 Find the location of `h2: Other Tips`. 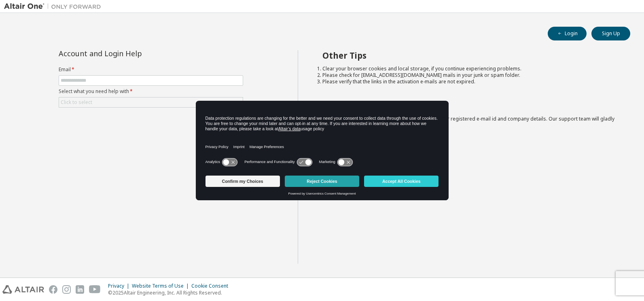

h2: Other Tips is located at coordinates (469, 55).